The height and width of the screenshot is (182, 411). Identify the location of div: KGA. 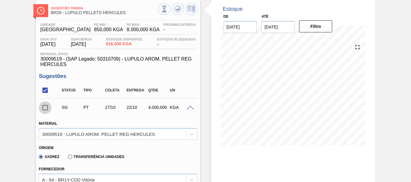
(180, 108).